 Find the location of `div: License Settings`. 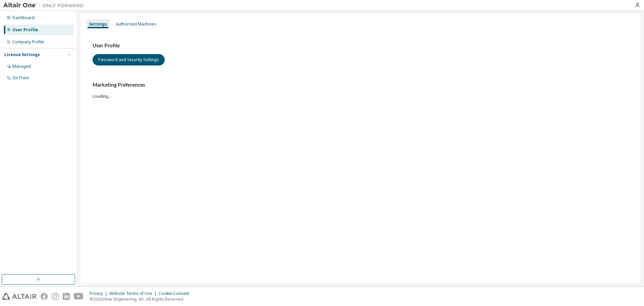

div: License Settings is located at coordinates (22, 55).